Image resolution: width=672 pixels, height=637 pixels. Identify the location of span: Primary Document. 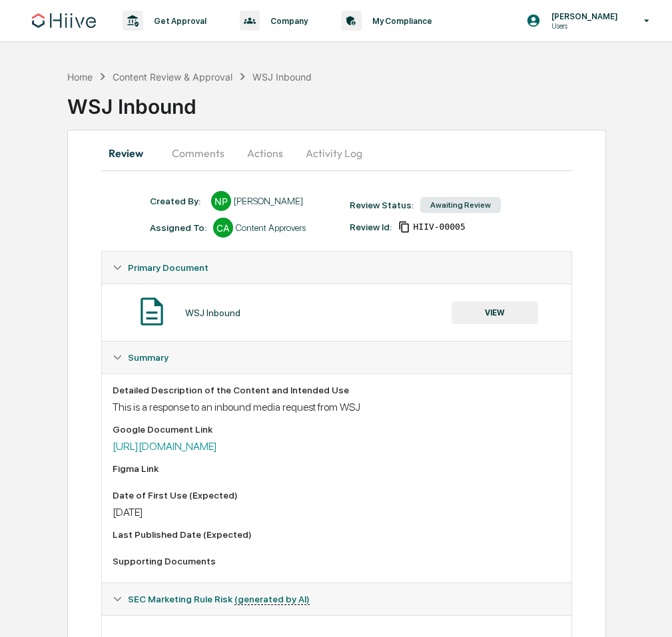
(168, 267).